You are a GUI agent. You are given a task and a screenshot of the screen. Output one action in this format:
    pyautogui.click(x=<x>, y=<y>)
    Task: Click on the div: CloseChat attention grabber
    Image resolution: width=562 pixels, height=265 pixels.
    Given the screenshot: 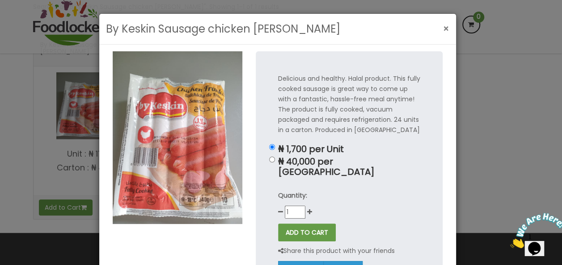 What is the action you would take?
    pyautogui.click(x=28, y=21)
    